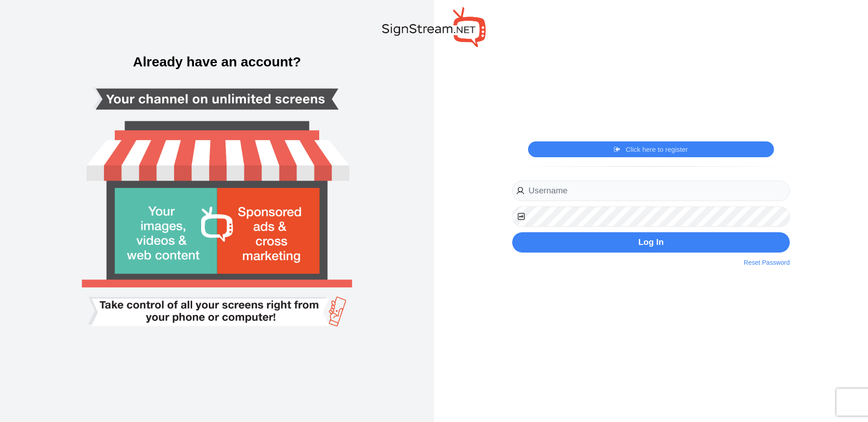 The width and height of the screenshot is (868, 422). What do you see at coordinates (651, 191) in the screenshot?
I see `input: Username` at bounding box center [651, 191].